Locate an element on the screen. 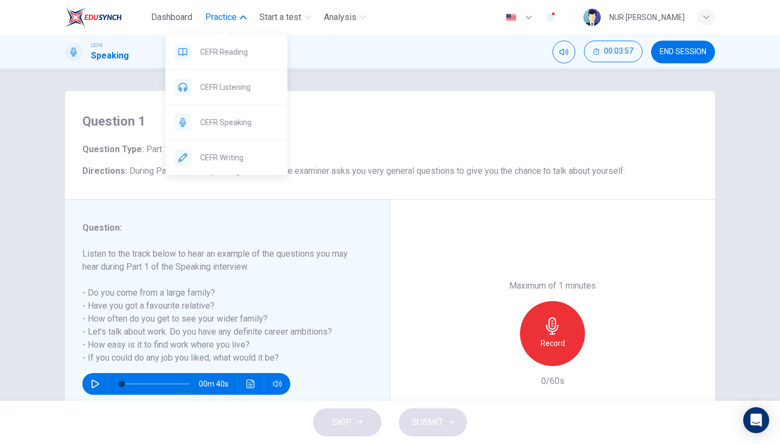  span: CEFR is located at coordinates (96, 45).